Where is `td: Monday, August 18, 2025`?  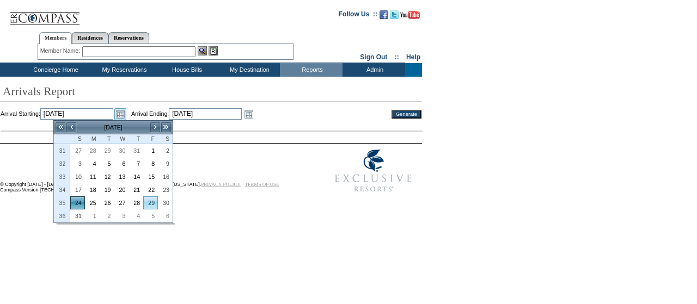
td: Monday, August 18, 2025 is located at coordinates (92, 190).